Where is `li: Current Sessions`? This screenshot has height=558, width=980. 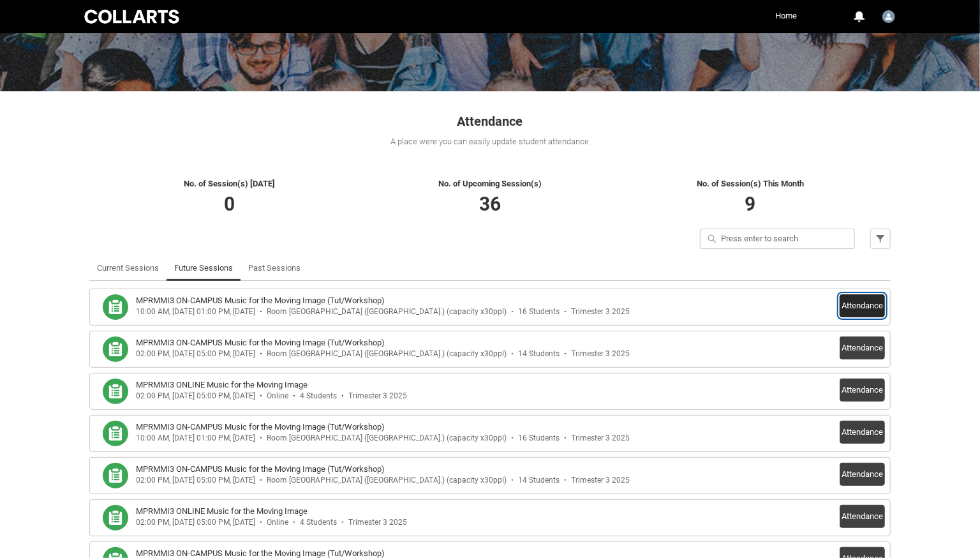 li: Current Sessions is located at coordinates (127, 268).